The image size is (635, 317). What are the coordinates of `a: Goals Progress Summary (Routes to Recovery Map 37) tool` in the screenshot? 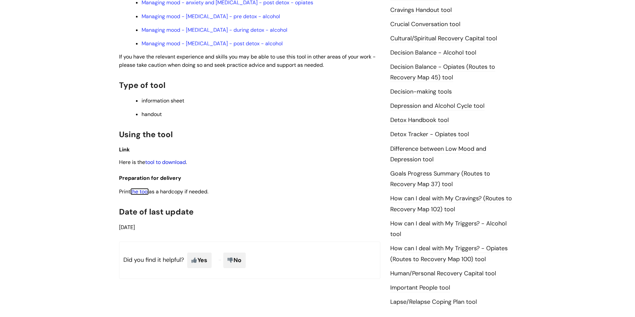 It's located at (440, 179).